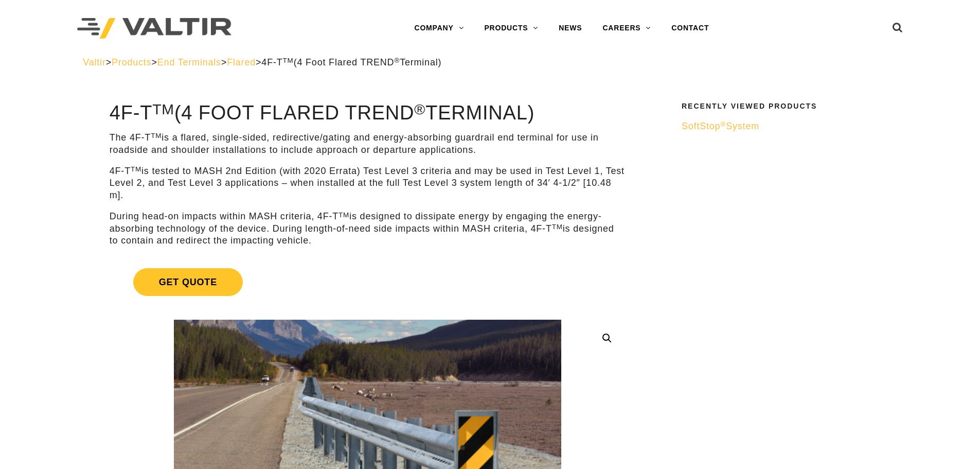 The height and width of the screenshot is (469, 980). Describe the element at coordinates (241, 62) in the screenshot. I see `a: Flared` at that location.